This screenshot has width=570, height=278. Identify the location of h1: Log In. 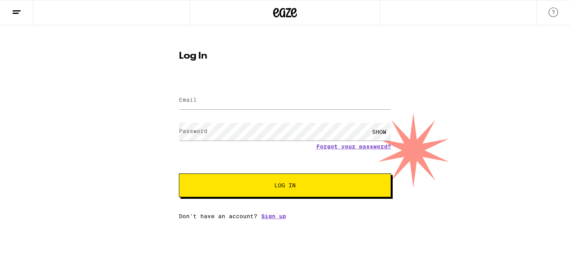
(285, 56).